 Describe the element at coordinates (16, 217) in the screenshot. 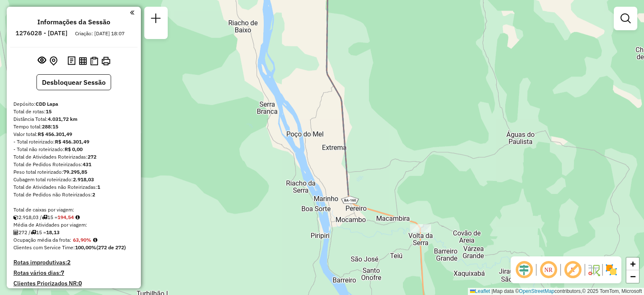

I see `i: Cubagem total roteirizado` at that location.